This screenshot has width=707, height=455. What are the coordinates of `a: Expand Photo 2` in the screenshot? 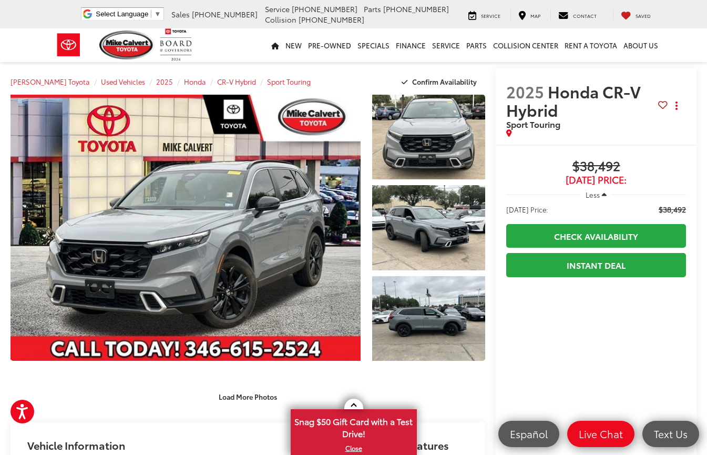 It's located at (429, 227).